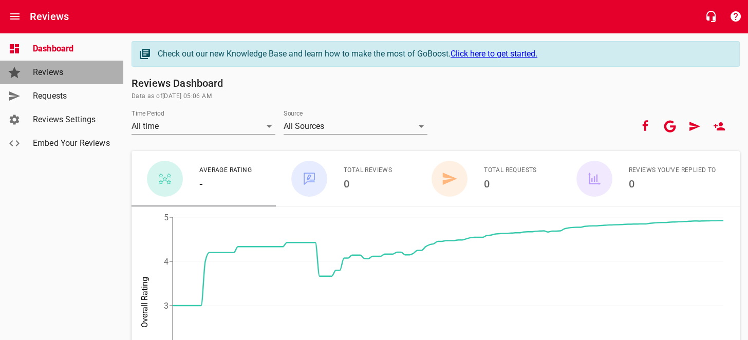 This screenshot has width=748, height=340. Describe the element at coordinates (493, 53) in the screenshot. I see `a: Click here to get started.` at that location.